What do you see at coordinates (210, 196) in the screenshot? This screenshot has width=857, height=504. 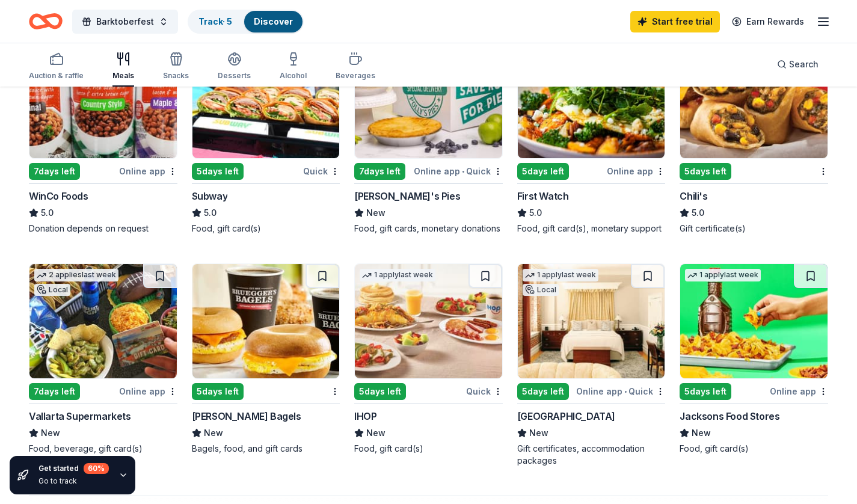 I see `div: Subway` at bounding box center [210, 196].